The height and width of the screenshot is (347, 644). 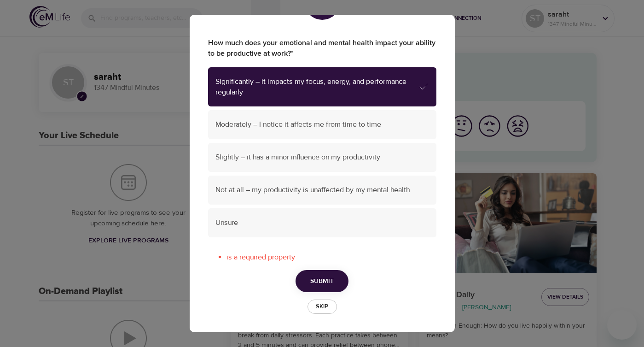 I want to click on span: Unsure, so click(x=322, y=222).